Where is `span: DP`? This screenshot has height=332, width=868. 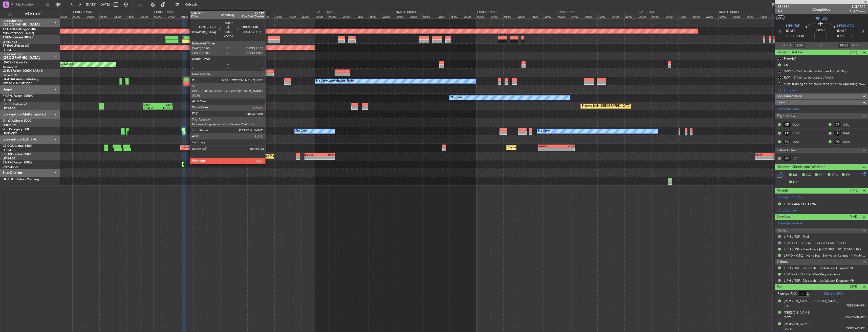 span: DP is located at coordinates (795, 182).